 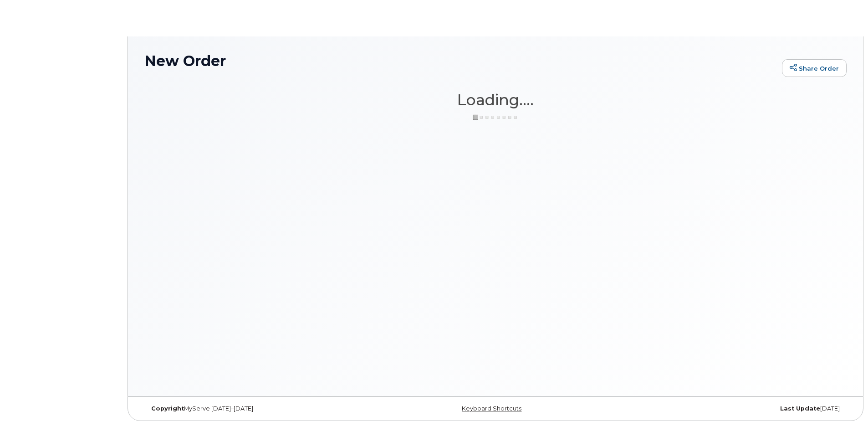 I want to click on a: Keyboard Shortcuts, so click(x=491, y=408).